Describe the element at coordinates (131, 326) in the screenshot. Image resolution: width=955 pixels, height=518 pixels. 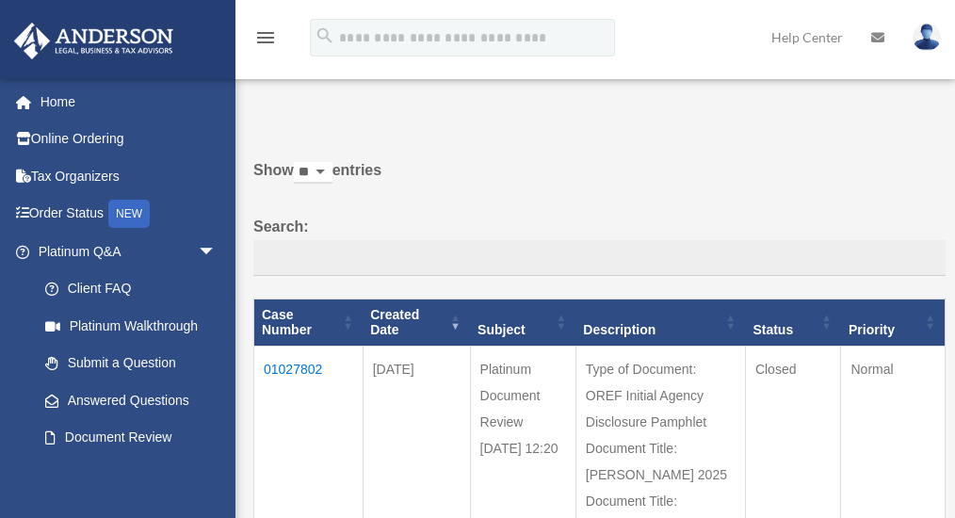
I see `a: Platinum Walkthrough` at that location.